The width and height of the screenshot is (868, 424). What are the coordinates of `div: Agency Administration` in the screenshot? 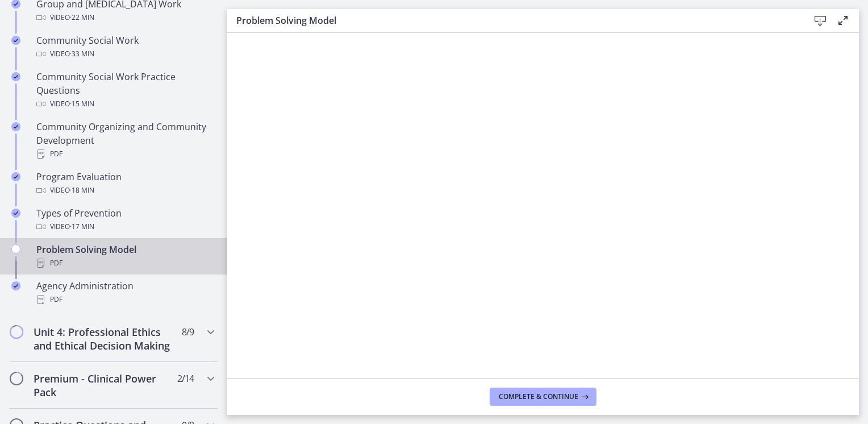 It's located at (125, 292).